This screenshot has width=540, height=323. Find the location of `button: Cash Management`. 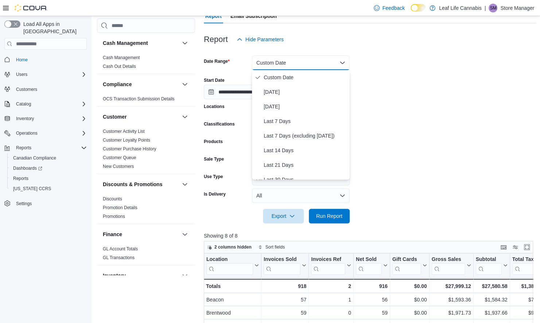

button: Cash Management is located at coordinates (185, 43).